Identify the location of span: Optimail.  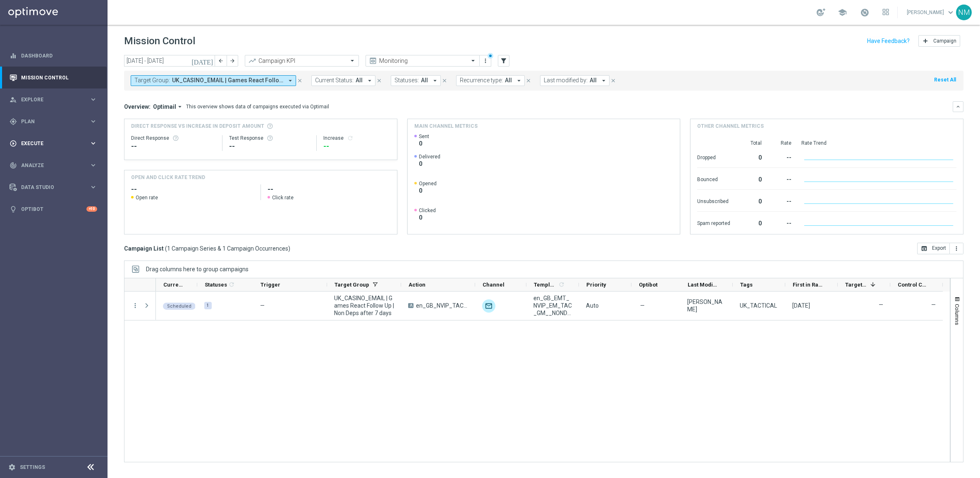
(165, 106).